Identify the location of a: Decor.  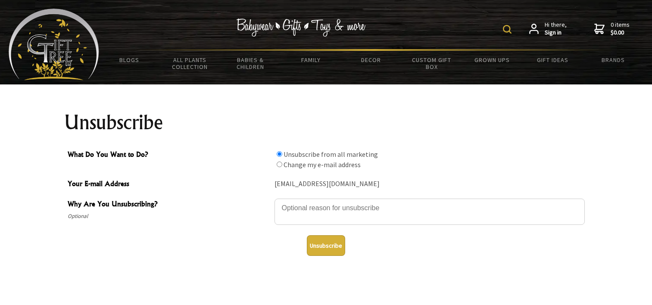
(371, 60).